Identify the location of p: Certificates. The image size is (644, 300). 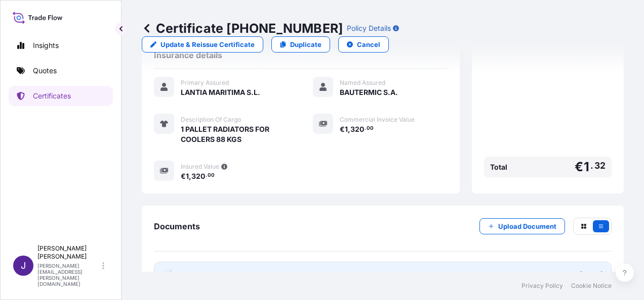
(52, 96).